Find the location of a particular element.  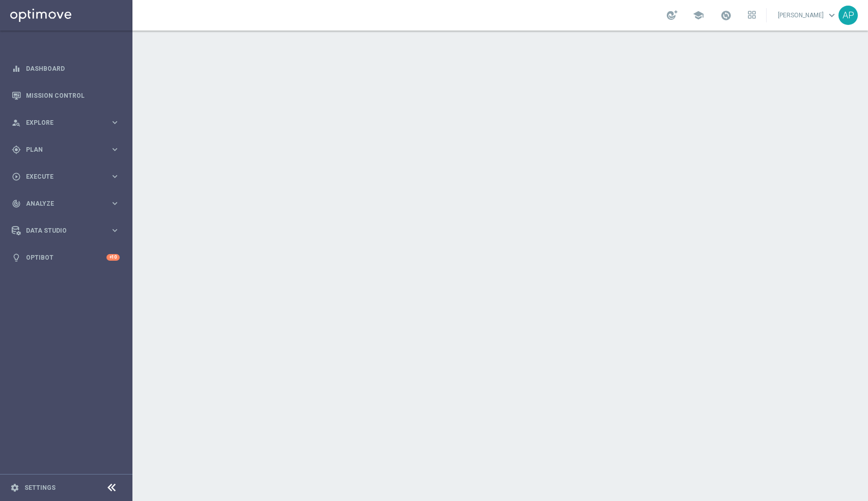

div: equalizer Dashboard is located at coordinates (66, 69).